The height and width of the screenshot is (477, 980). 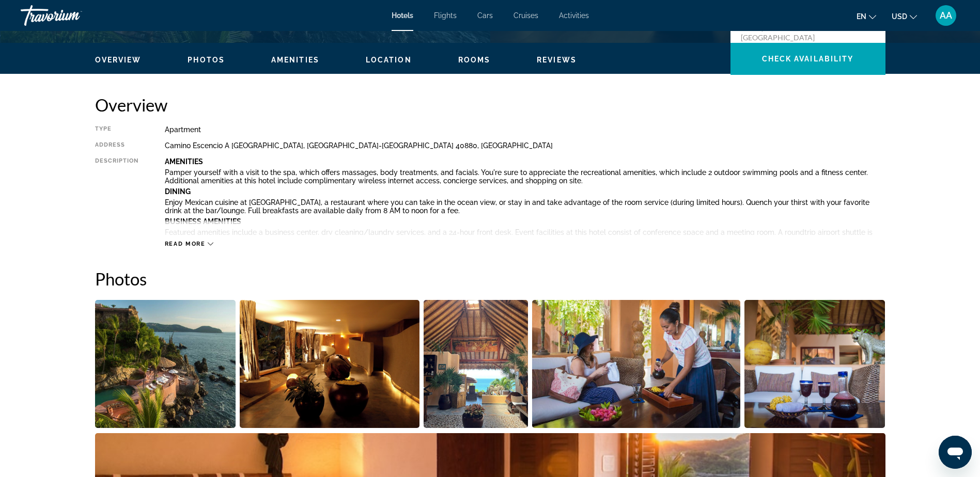 What do you see at coordinates (119, 60) in the screenshot?
I see `button: Overview` at bounding box center [119, 60].